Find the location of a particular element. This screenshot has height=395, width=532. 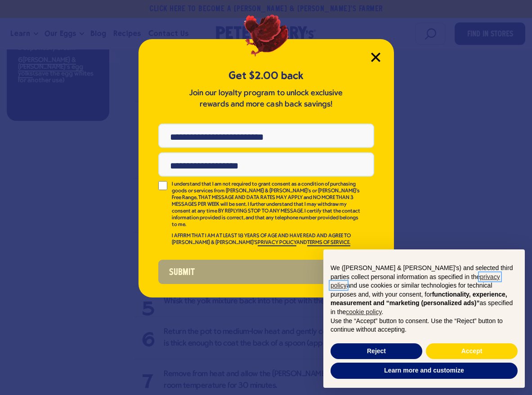

p: Use the “Accept” button to consent. Use the “Reject” button to continue without accepting. is located at coordinates (424, 325).